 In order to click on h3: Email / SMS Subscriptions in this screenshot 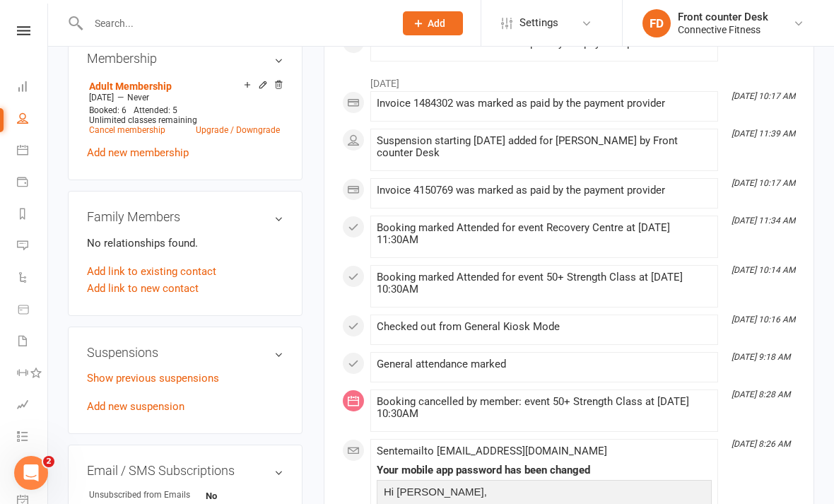, I will do `click(185, 470)`.